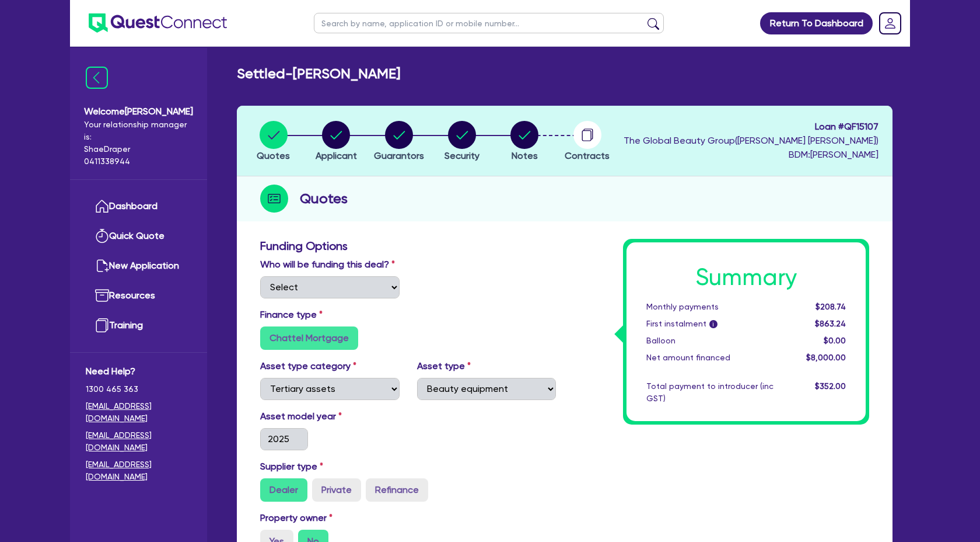 This screenshot has height=542, width=980. What do you see at coordinates (336, 489) in the screenshot?
I see `label: Private` at bounding box center [336, 489].